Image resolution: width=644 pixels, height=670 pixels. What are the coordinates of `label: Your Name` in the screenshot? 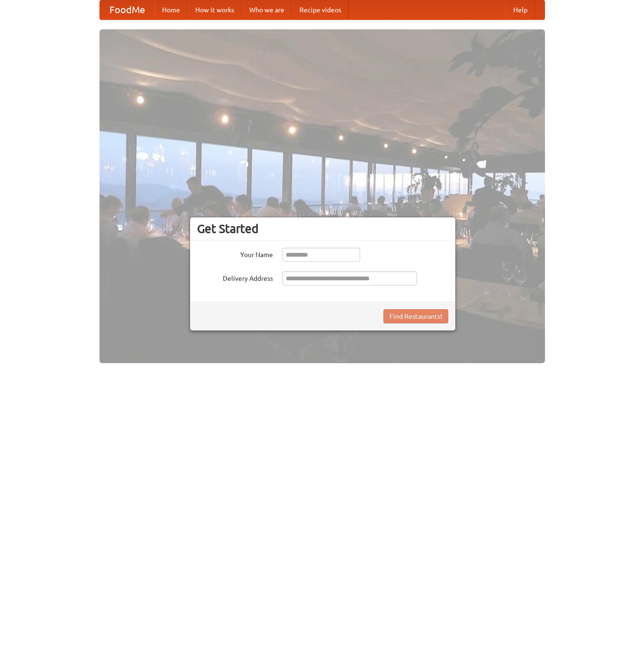 It's located at (235, 253).